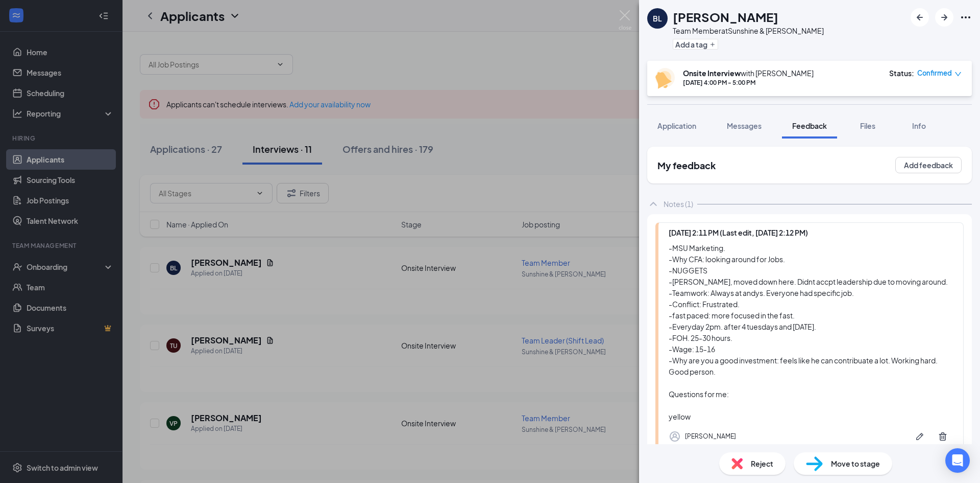  Describe the element at coordinates (658, 18) in the screenshot. I see `div: BL` at that location.